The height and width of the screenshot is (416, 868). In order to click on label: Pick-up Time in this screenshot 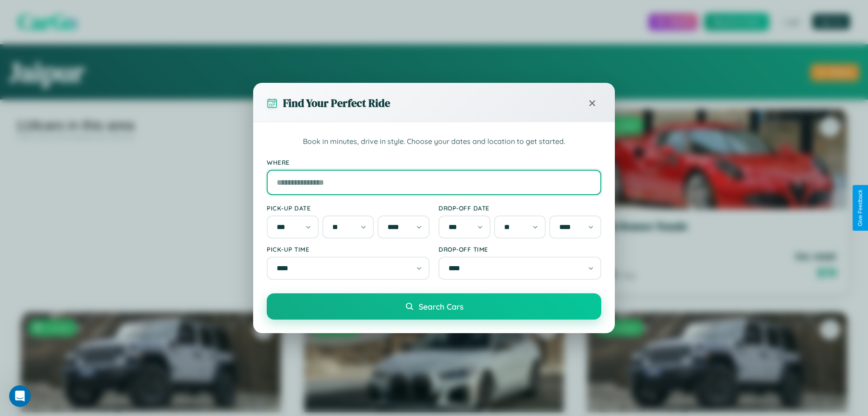, I will do `click(348, 249)`.